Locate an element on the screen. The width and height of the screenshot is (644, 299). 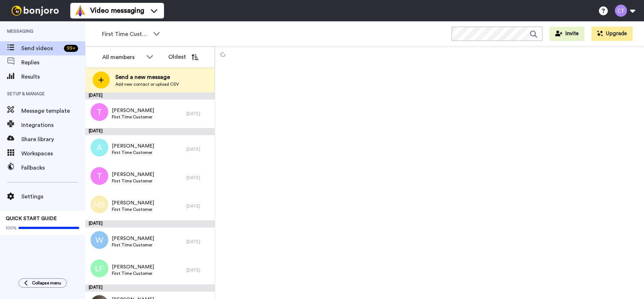
span: Add new contact or upload CSV is located at coordinates (147, 84).